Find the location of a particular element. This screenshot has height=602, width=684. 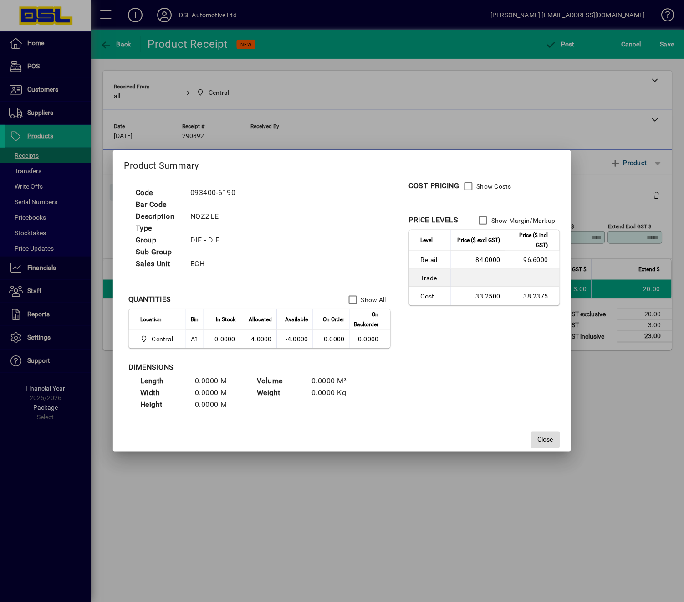

td: ECH is located at coordinates (216, 264).